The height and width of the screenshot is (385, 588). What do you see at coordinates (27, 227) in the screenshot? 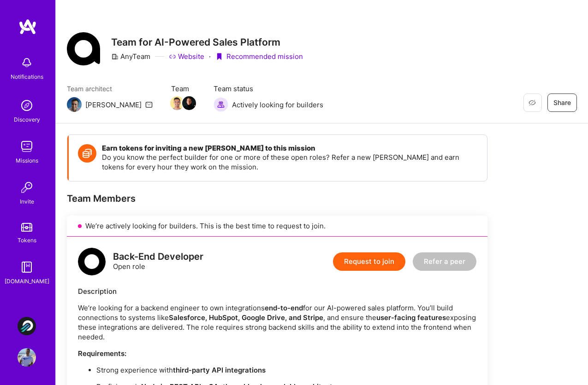
I see `img: tokens` at bounding box center [27, 227].